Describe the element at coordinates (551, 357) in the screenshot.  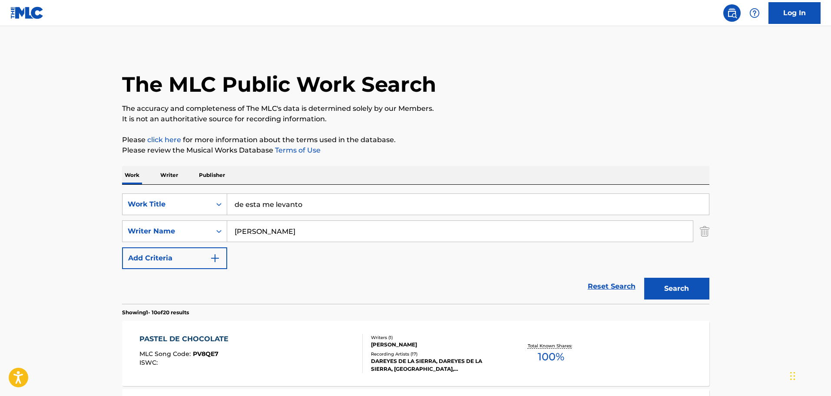
I see `span: 100 %` at that location.